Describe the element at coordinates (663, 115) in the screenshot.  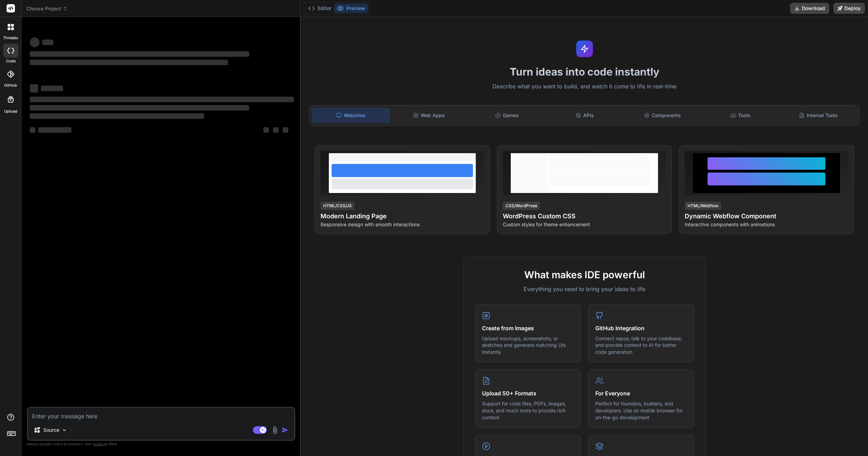
I see `div: Components` at that location.